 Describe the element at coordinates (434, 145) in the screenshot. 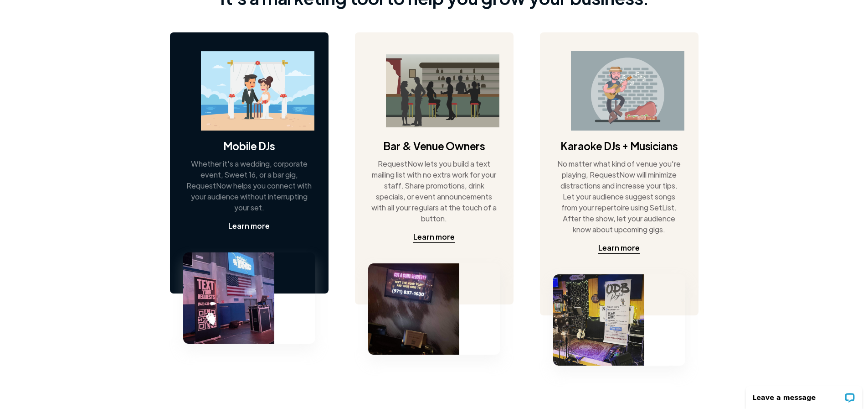

I see `h4: Bar & Venue Owners` at that location.